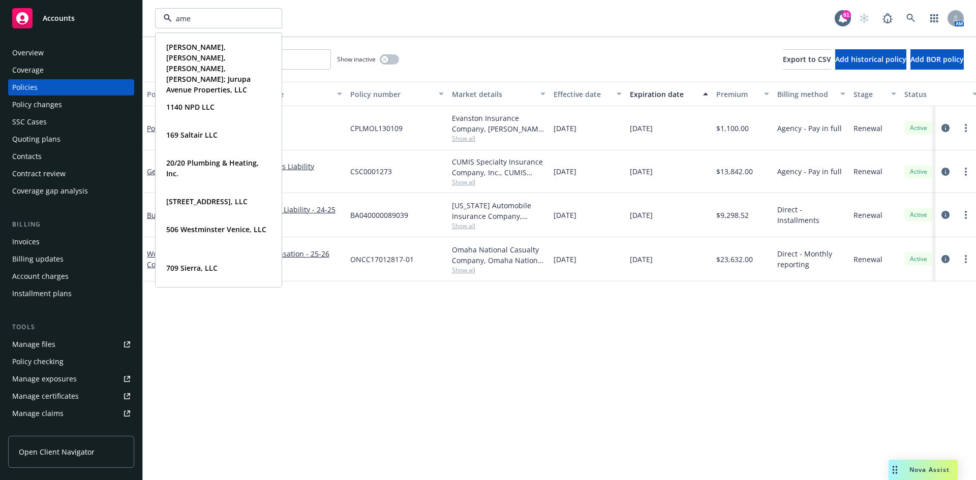  What do you see at coordinates (499, 167) in the screenshot?
I see `div: CUMIS Specialty Insurance Company, Inc., CUMIS Specialty Insurance Company, Inc., Brown & Riding ...` at bounding box center [499, 167].